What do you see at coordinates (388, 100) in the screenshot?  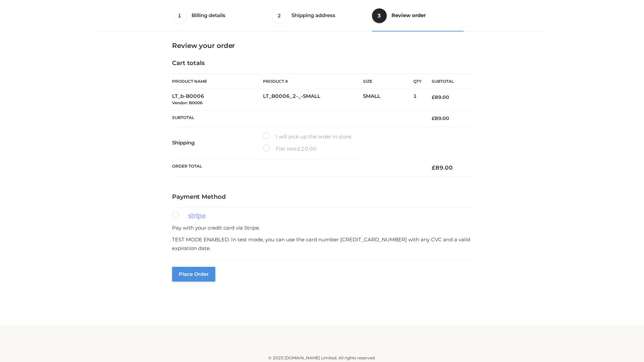 I see `td: SMALL` at bounding box center [388, 100].